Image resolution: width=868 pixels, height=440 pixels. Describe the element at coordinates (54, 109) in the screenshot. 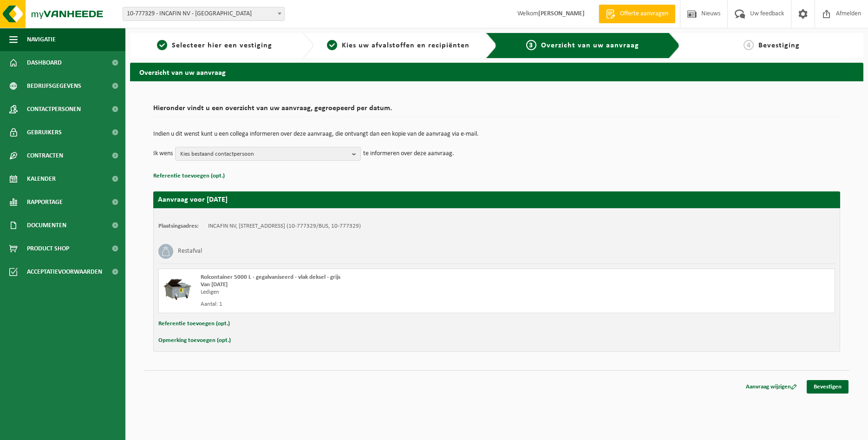

I see `span: Contactpersonen` at that location.